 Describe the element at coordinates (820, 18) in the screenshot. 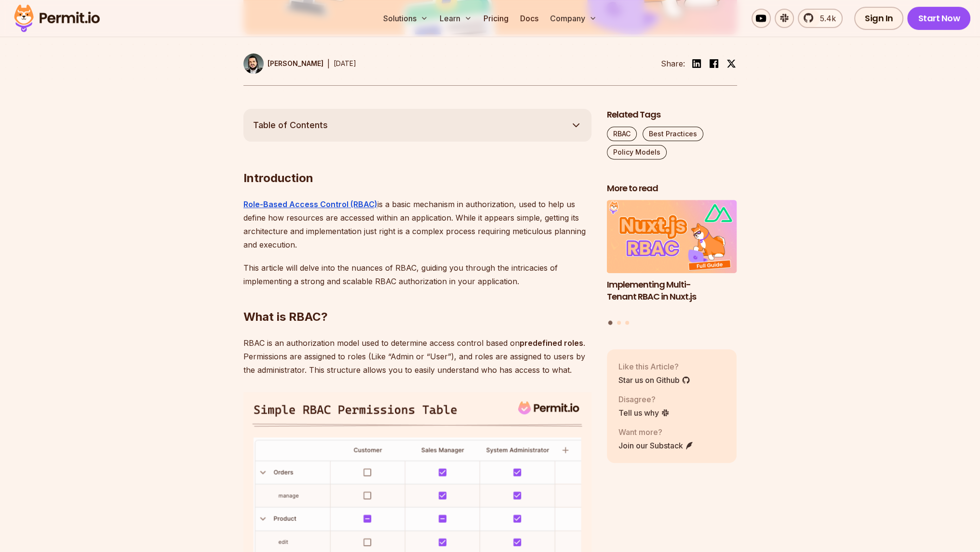

I see `a: 5.4k` at that location.